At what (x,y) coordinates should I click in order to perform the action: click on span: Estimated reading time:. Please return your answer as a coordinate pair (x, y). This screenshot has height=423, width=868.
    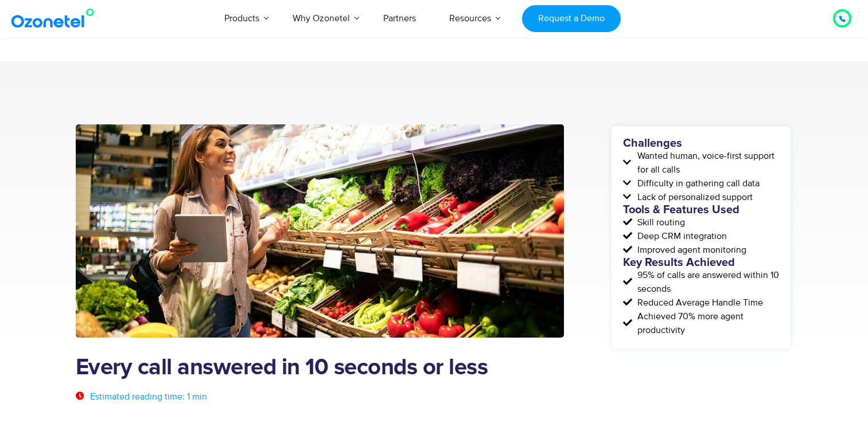
    Looking at the image, I should click on (137, 397).